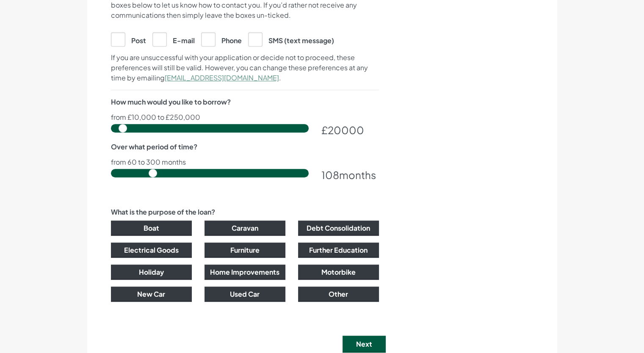  What do you see at coordinates (338, 250) in the screenshot?
I see `button: Further Education` at bounding box center [338, 250].